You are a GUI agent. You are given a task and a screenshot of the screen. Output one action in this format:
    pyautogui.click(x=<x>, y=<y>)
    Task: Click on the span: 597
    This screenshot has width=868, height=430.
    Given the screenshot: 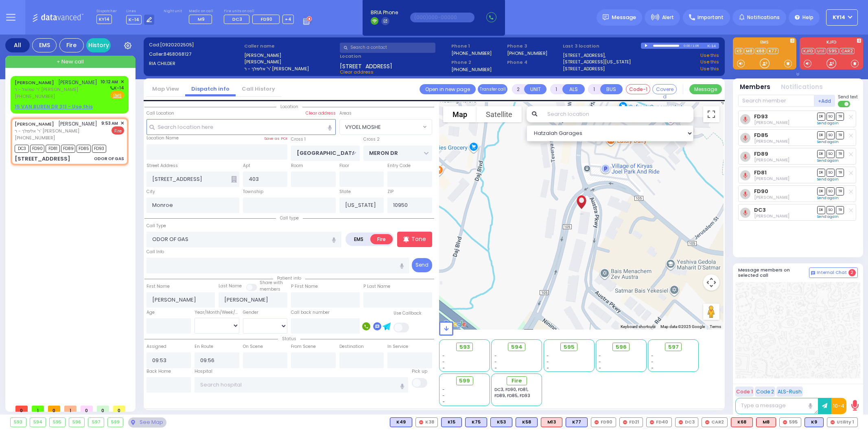 What is the action you would take?
    pyautogui.click(x=673, y=347)
    